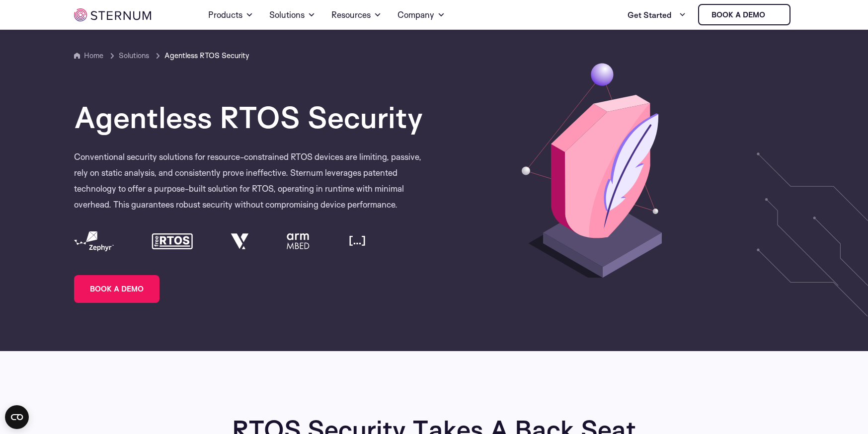  I want to click on a: Resources, so click(356, 15).